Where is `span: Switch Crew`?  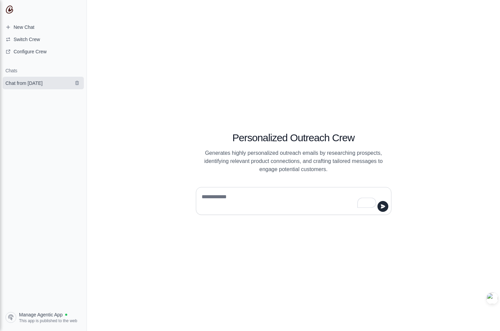 span: Switch Crew is located at coordinates (27, 39).